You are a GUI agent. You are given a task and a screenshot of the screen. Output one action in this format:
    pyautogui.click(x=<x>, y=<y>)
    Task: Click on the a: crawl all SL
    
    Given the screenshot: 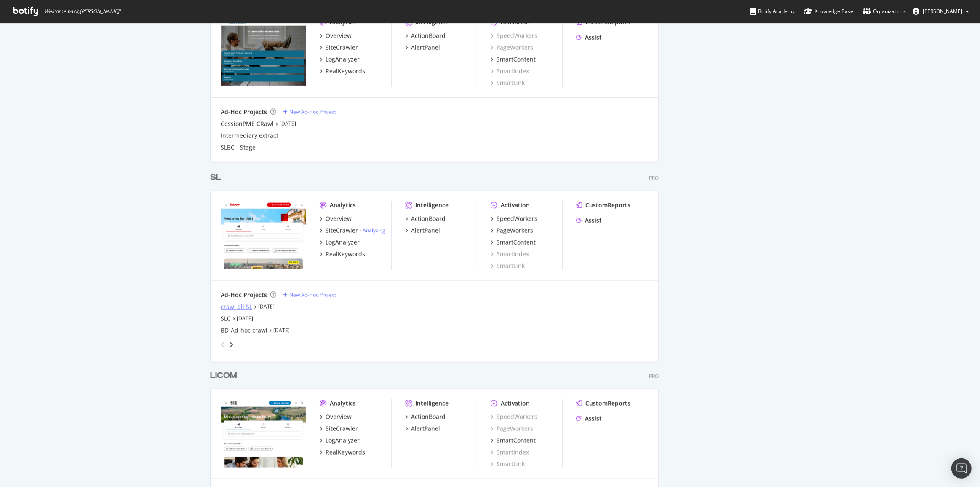 What is the action you would take?
    pyautogui.click(x=236, y=307)
    